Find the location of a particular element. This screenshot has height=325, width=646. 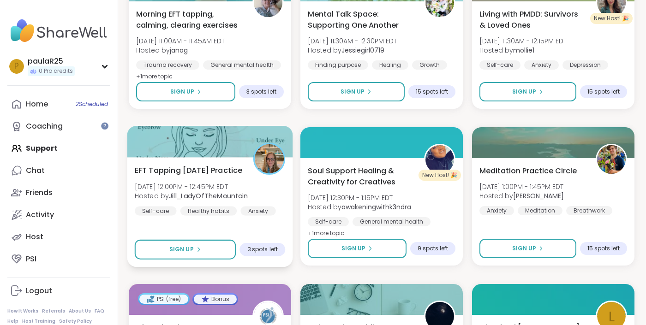

img: awakeningwithk3ndra is located at coordinates (440, 160).